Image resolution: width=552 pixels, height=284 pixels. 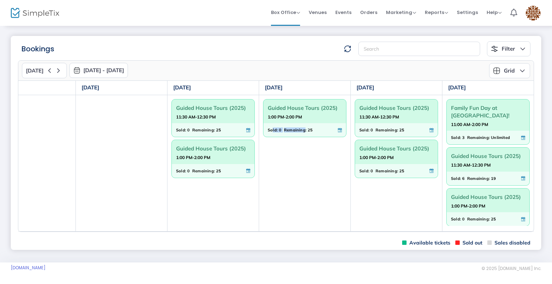 What do you see at coordinates (286, 12) in the screenshot?
I see `span: Box Office` at bounding box center [286, 12].